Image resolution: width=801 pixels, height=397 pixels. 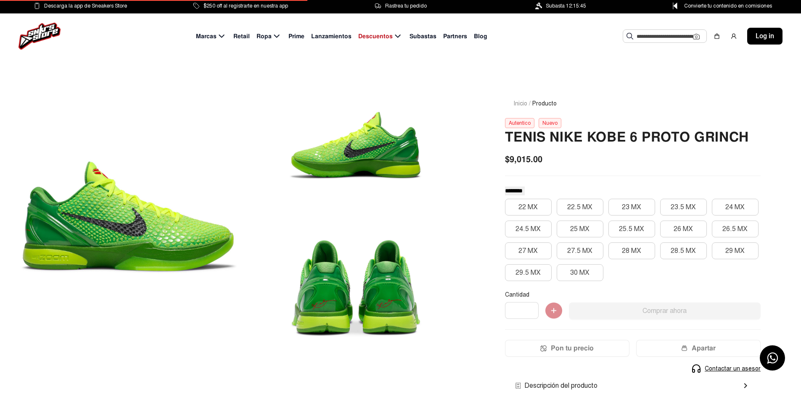 I want to click on a: Inicio, so click(x=520, y=103).